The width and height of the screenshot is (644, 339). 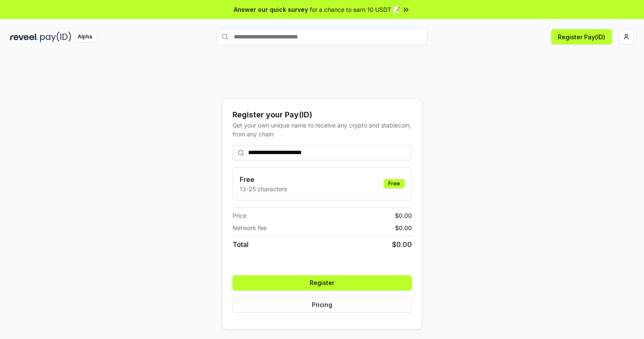 I want to click on div: Register your Pay(ID), so click(x=322, y=115).